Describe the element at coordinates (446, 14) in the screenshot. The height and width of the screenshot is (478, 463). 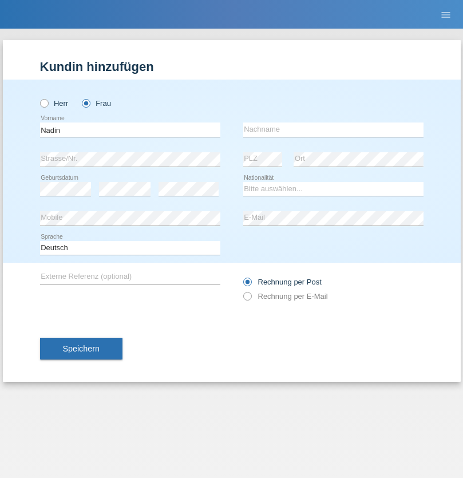
I see `a: menu` at that location.